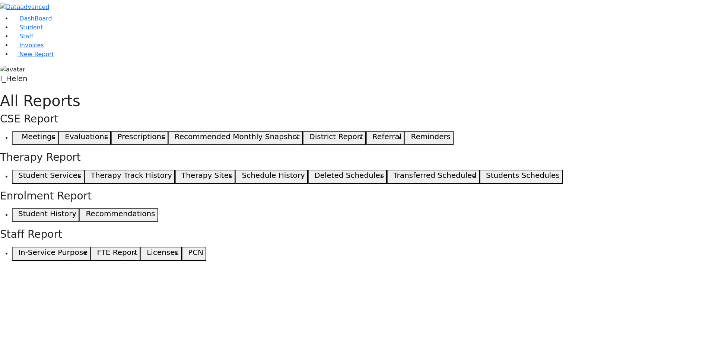 This screenshot has width=712, height=355. What do you see at coordinates (32, 45) in the screenshot?
I see `span: Invoices` at bounding box center [32, 45].